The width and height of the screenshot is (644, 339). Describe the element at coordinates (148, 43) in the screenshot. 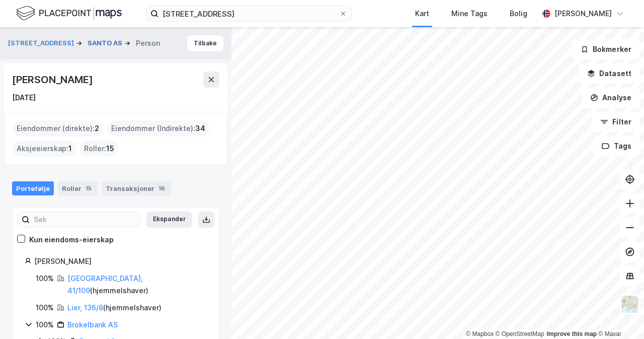

I see `div: Person` at that location.